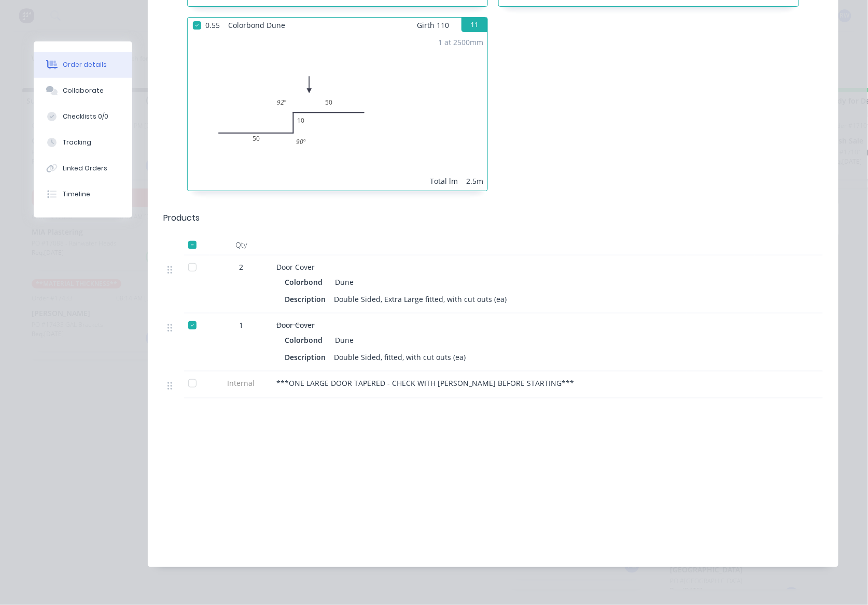  Describe the element at coordinates (241, 267) in the screenshot. I see `span: 2` at that location.